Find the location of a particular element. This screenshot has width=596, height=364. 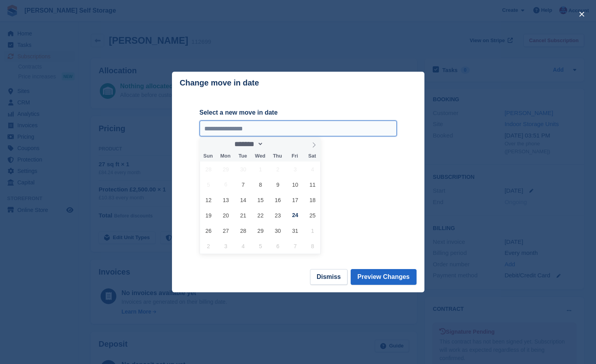

span: October 19, 2025 is located at coordinates (208, 215).